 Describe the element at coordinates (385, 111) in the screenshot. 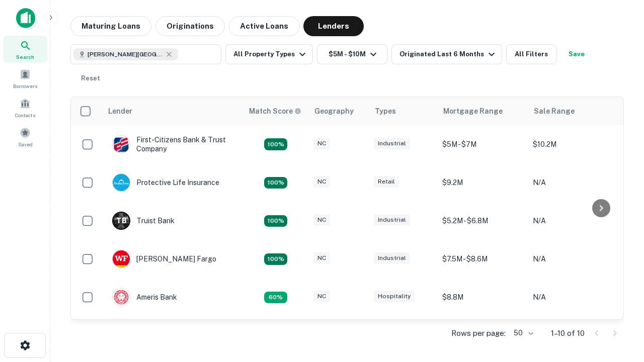

I see `div: Types` at that location.